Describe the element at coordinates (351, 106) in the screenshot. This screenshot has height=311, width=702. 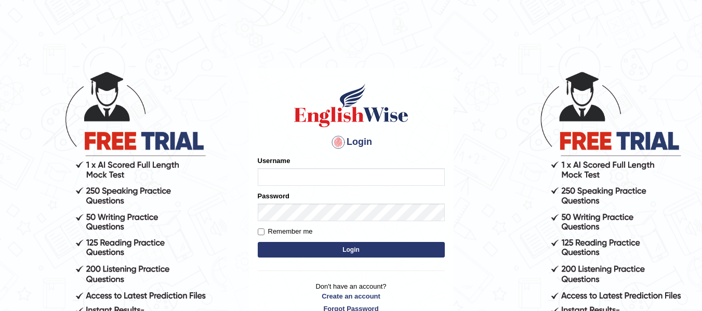
I see `img: Logo of English Wise sign in for intelligent practice with AI` at that location.